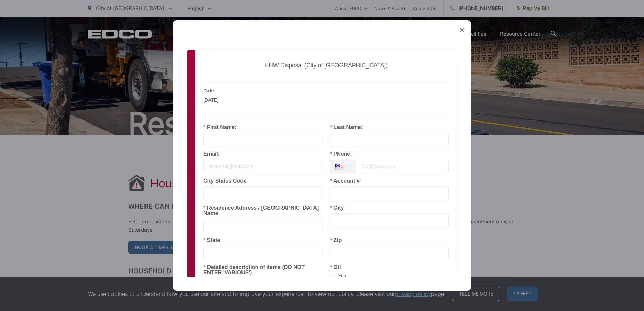  What do you see at coordinates (262, 91) in the screenshot?
I see `p: Date:` at bounding box center [262, 91].